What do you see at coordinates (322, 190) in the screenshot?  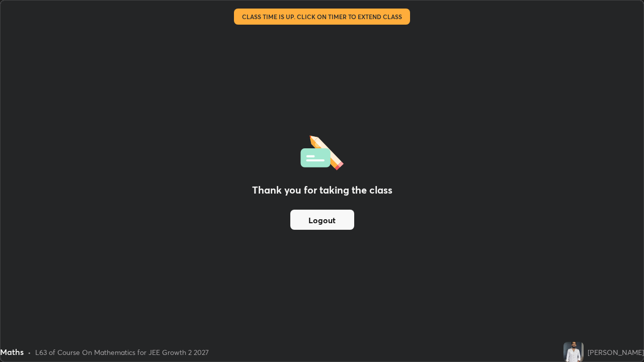 I see `h2: Thank you for taking the class` at bounding box center [322, 190].